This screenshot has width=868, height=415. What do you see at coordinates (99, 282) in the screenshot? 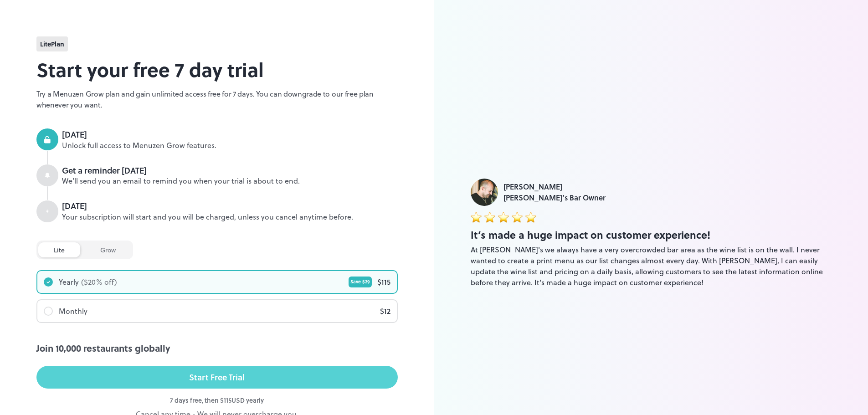
I see `div: ($ 20 % off)` at bounding box center [99, 282].